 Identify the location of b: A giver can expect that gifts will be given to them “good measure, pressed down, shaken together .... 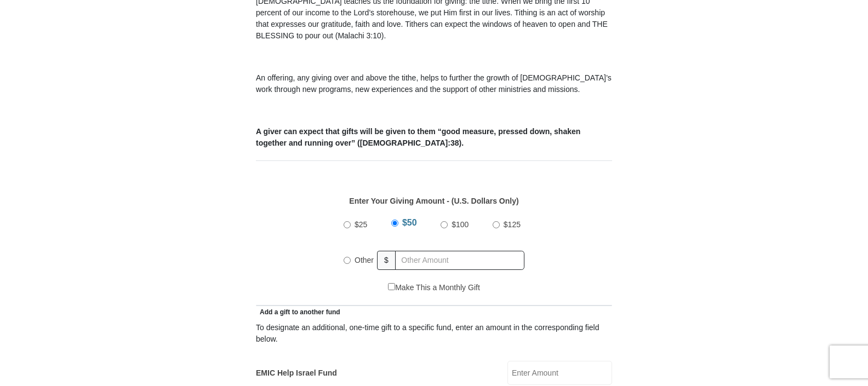
(418, 137).